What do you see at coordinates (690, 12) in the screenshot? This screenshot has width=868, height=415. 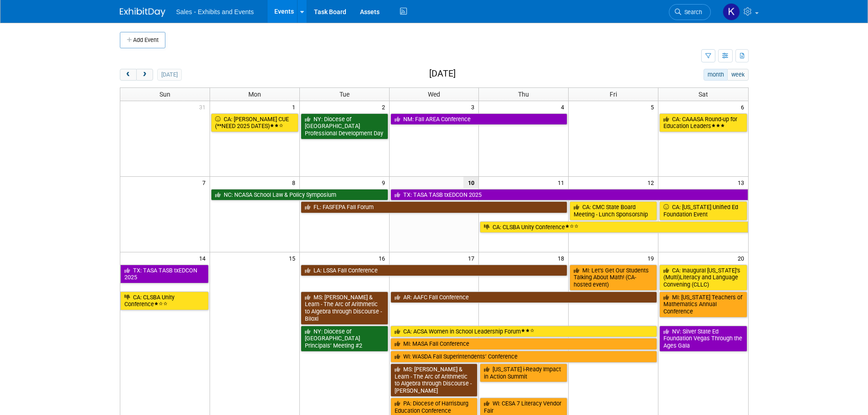 I see `a: Search` at bounding box center [690, 12].